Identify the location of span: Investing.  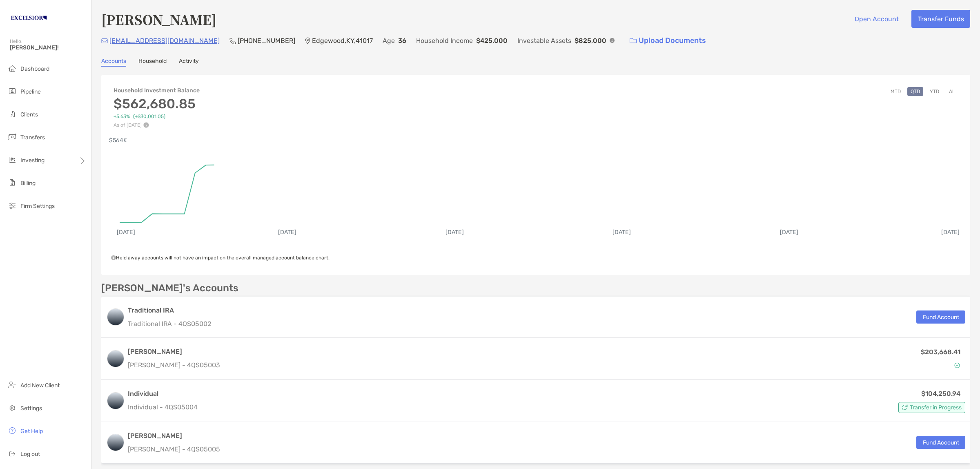
(32, 160).